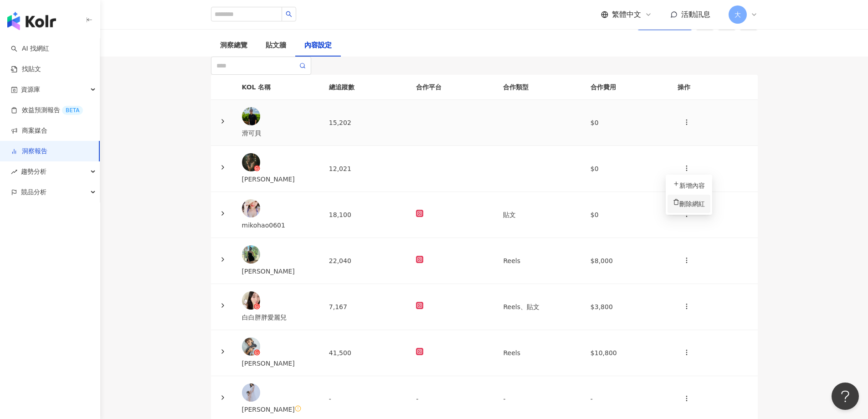 The height and width of the screenshot is (419, 868). What do you see at coordinates (29, 151) in the screenshot?
I see `a: 洞察報告` at bounding box center [29, 151].